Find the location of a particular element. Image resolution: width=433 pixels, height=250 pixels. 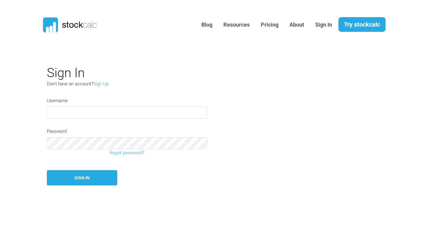

p: Don't have an account? is located at coordinates (117, 84).